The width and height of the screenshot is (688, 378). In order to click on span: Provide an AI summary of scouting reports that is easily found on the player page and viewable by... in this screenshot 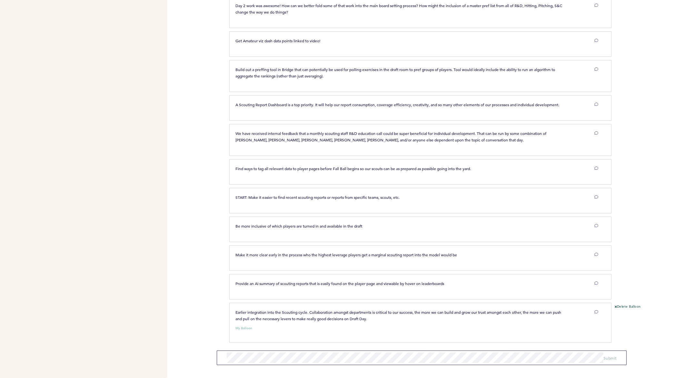, I will do `click(340, 283)`.